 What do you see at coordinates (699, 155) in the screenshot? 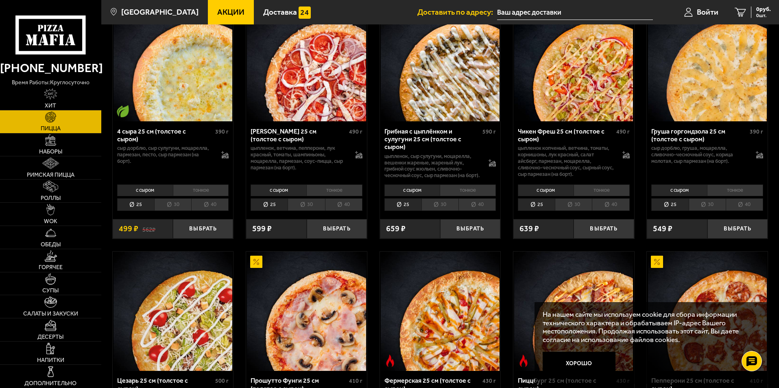
I see `p: сыр дорблю, груша, моцарелла, сливочно-чесночный соус, корица молотая, сыр пармезан (на борт).` at bounding box center [699, 155].